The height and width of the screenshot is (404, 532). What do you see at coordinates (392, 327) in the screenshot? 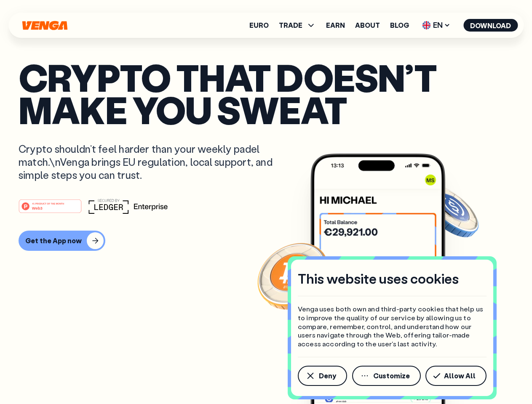
I see `p: Venga uses both own and third-party cookies that help us to improve the quality of our service by...` at bounding box center [392, 327].